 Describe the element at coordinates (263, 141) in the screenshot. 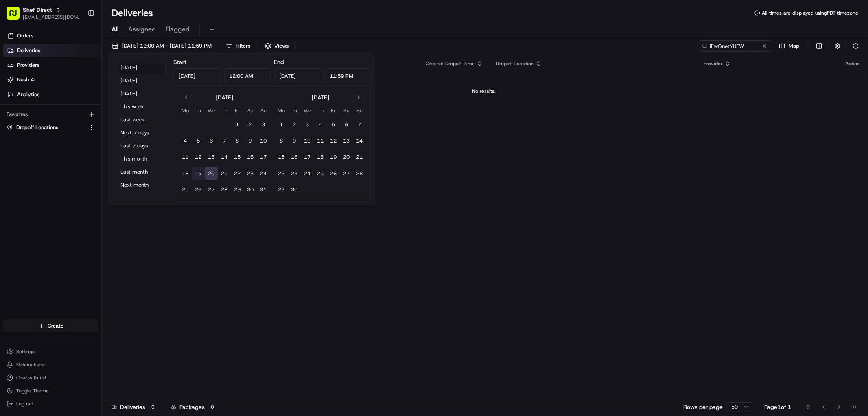

I see `button: 10` at that location.